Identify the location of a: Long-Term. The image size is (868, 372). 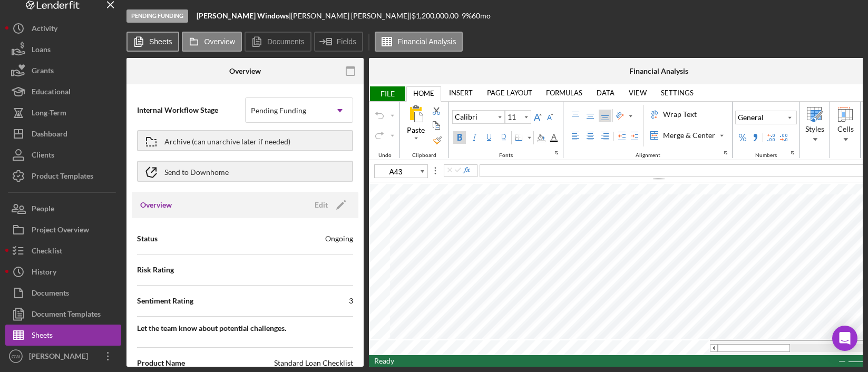
(63, 113).